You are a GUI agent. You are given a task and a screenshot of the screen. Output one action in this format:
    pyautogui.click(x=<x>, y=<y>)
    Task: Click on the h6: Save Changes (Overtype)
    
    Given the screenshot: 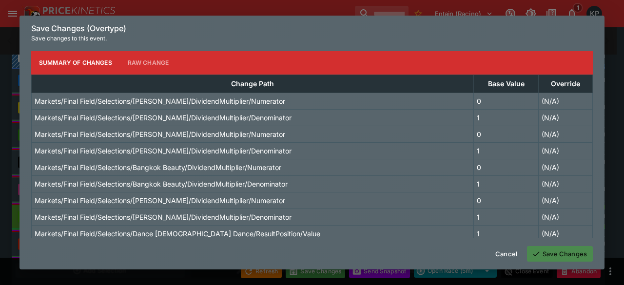 What is the action you would take?
    pyautogui.click(x=312, y=28)
    